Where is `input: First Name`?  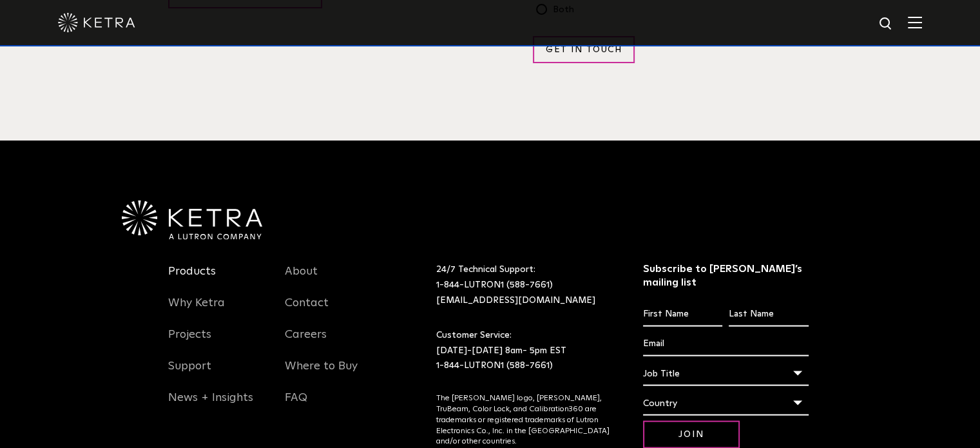
input: First Name is located at coordinates (682, 315).